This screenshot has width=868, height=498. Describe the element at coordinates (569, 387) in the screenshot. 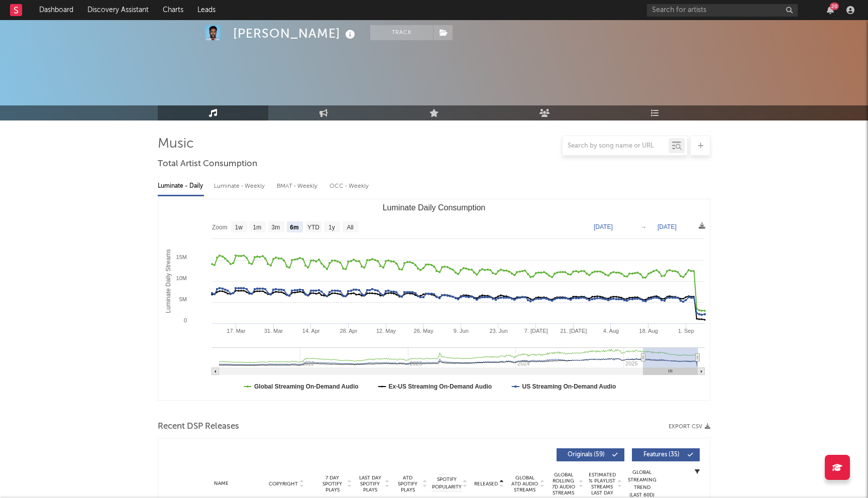

I see `text: US Streaming On-Demand Audio` at that location.